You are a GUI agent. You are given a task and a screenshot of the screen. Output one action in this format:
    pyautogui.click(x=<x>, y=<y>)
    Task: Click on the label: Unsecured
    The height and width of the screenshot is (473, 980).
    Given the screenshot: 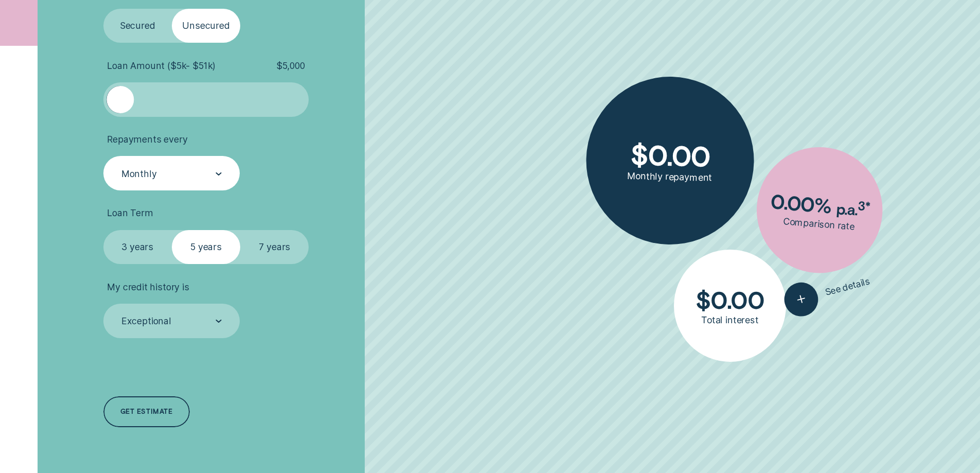 What is the action you would take?
    pyautogui.click(x=206, y=26)
    